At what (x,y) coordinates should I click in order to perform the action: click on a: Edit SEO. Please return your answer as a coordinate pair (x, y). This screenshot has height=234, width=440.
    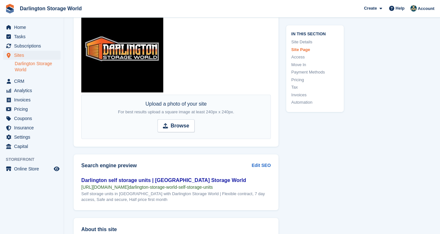
    Looking at the image, I should click on (261, 165).